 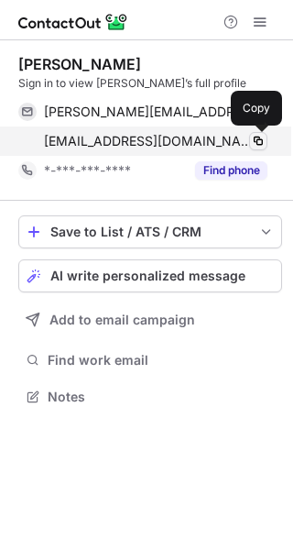 I want to click on img: ContactOut v5.3.10, so click(x=73, y=22).